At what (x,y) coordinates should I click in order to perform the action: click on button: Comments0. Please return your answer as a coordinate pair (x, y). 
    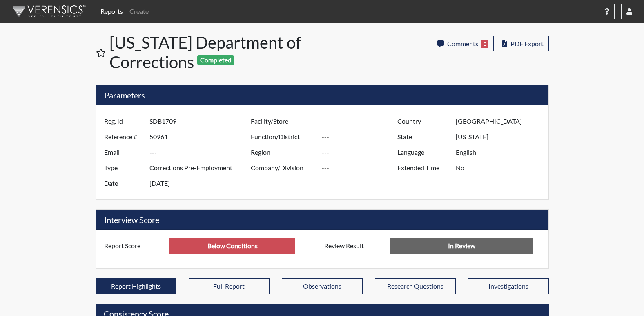
    Looking at the image, I should click on (463, 44).